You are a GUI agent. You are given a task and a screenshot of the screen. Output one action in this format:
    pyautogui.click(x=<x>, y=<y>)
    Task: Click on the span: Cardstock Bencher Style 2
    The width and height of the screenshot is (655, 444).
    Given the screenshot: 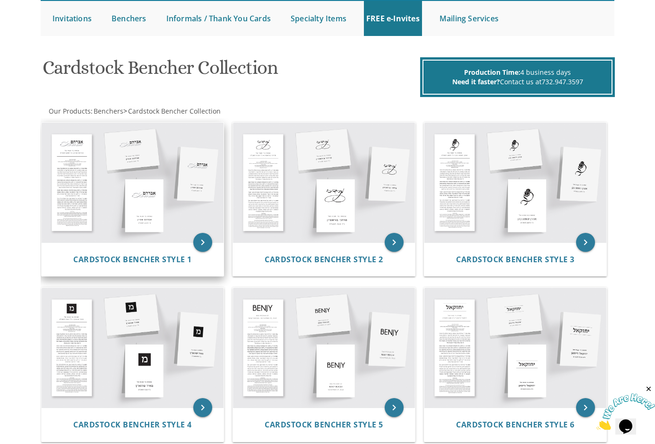 What is the action you would take?
    pyautogui.click(x=324, y=259)
    